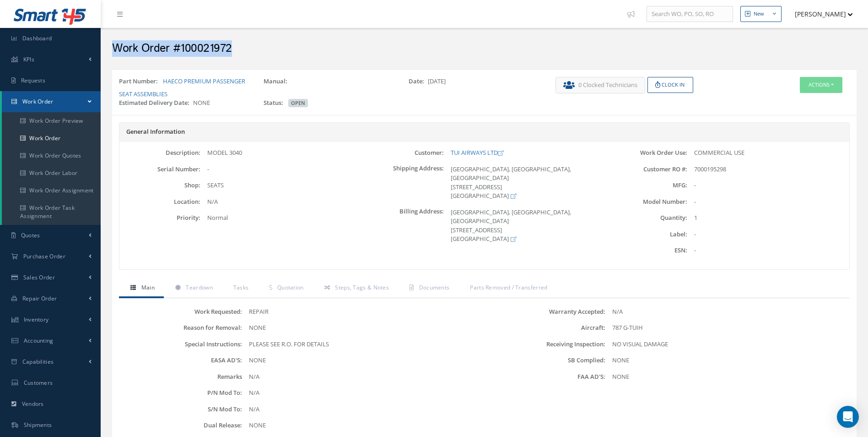 The image size is (868, 437). What do you see at coordinates (545, 360) in the screenshot?
I see `label: SB Complied:` at bounding box center [545, 360].